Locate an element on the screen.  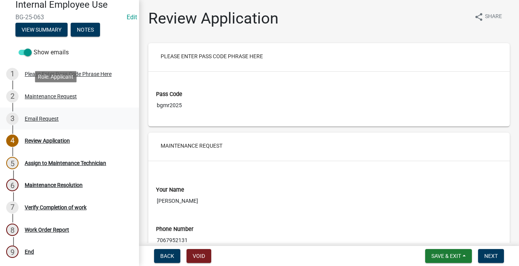
span: BG-25-063 is located at coordinates (69, 17).